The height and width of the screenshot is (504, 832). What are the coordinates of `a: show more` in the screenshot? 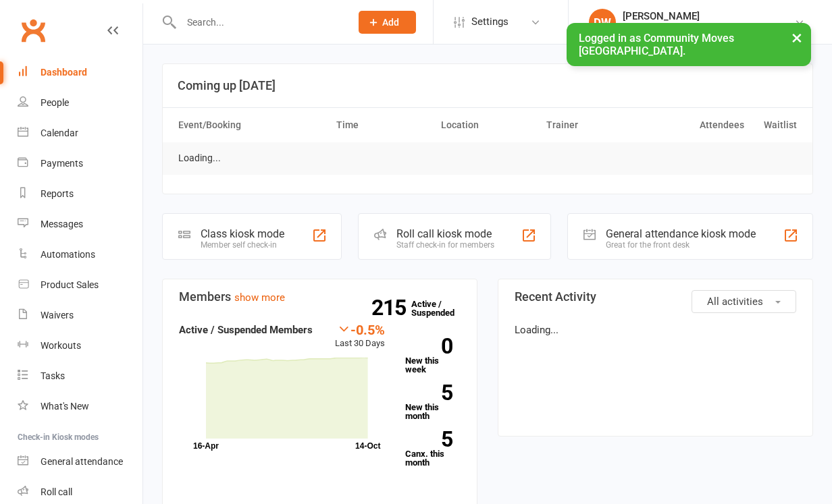 It's located at (260, 298).